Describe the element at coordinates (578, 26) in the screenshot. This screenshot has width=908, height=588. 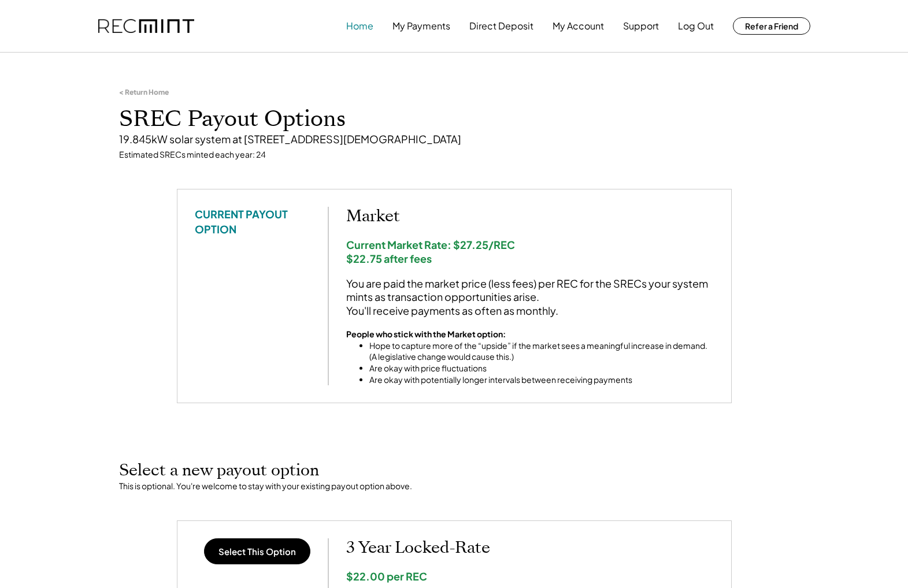
I see `button: My Account` at that location.